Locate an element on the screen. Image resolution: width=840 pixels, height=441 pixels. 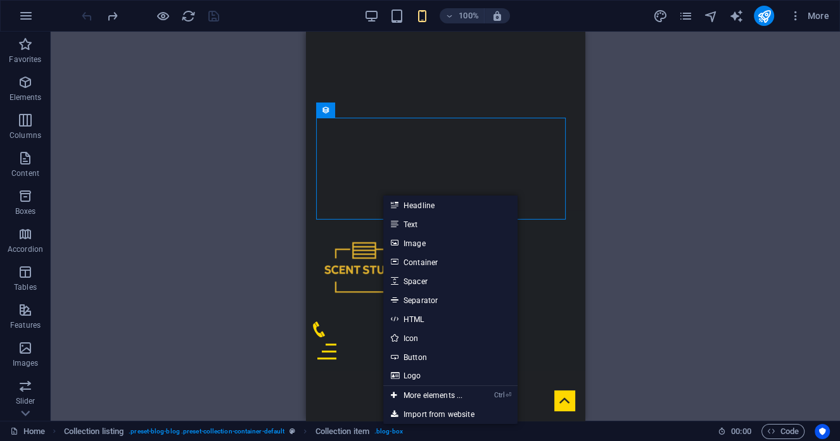
p: Tables is located at coordinates (25, 288).